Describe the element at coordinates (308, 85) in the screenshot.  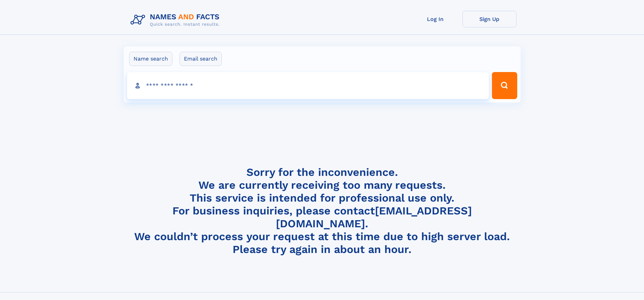
I see `input: search input` at that location.